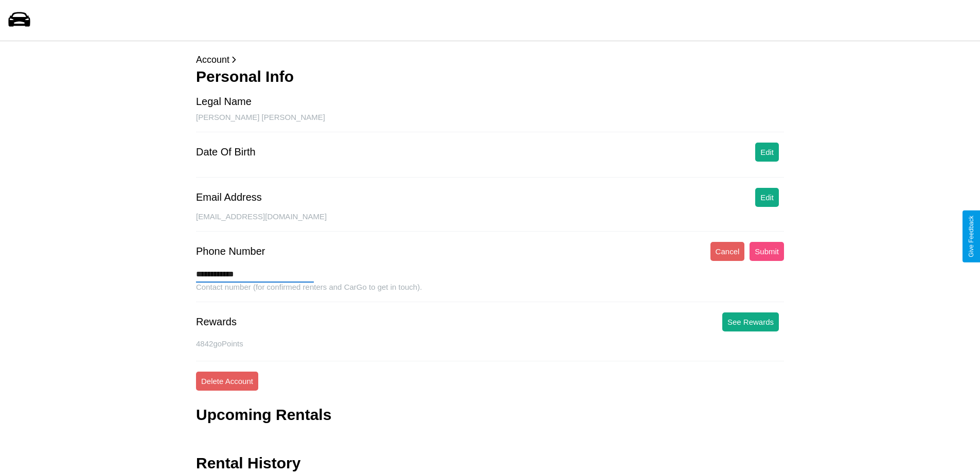 The width and height of the screenshot is (980, 473). What do you see at coordinates (229, 197) in the screenshot?
I see `div: Email Address` at bounding box center [229, 197].